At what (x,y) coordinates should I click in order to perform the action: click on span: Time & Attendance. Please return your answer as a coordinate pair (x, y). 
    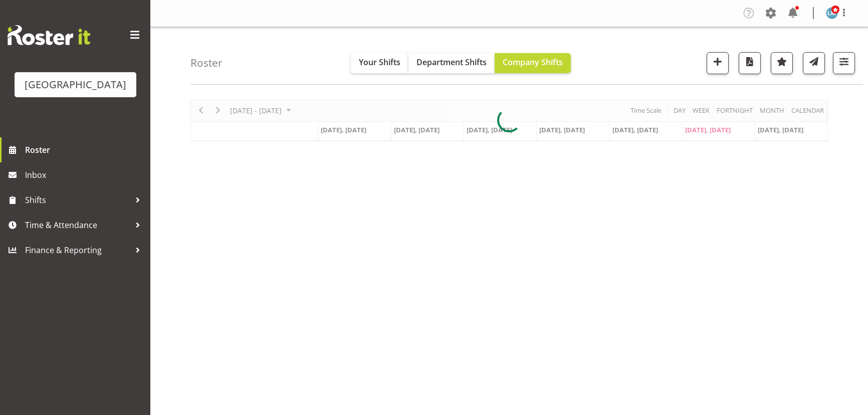
    Looking at the image, I should click on (78, 225).